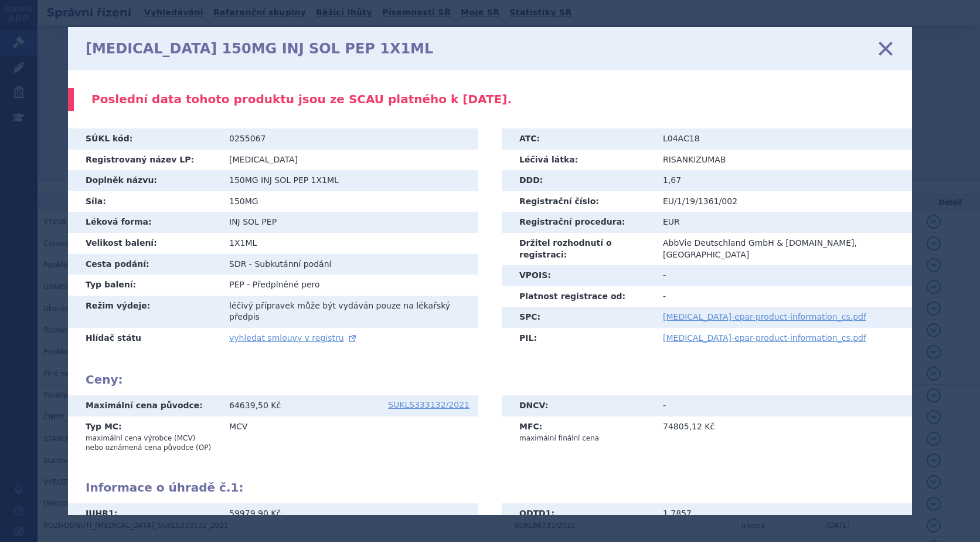 The width and height of the screenshot is (980, 542). I want to click on td: L04AC18, so click(783, 139).